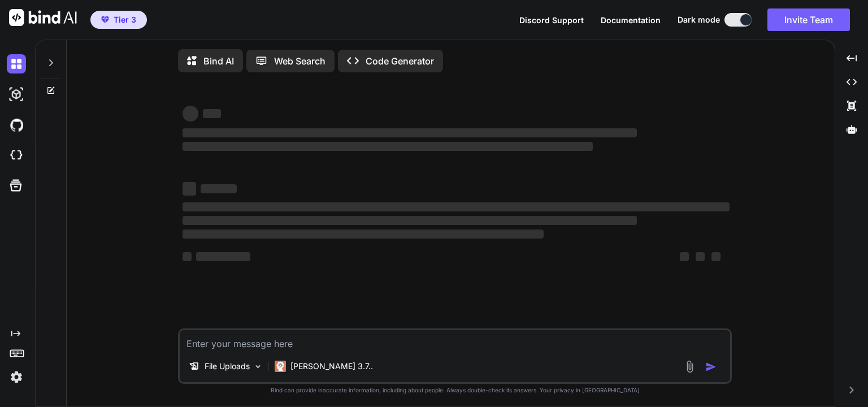 Image resolution: width=868 pixels, height=407 pixels. Describe the element at coordinates (43, 17) in the screenshot. I see `img: Bind AI` at that location.